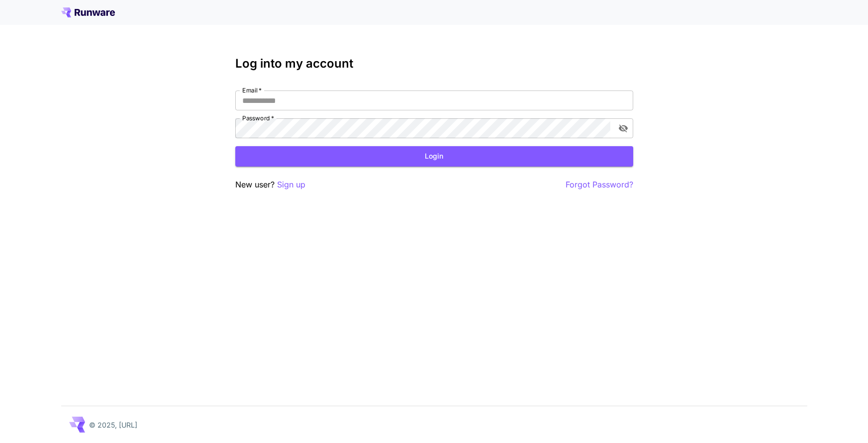  I want to click on h3: Log into my account, so click(434, 64).